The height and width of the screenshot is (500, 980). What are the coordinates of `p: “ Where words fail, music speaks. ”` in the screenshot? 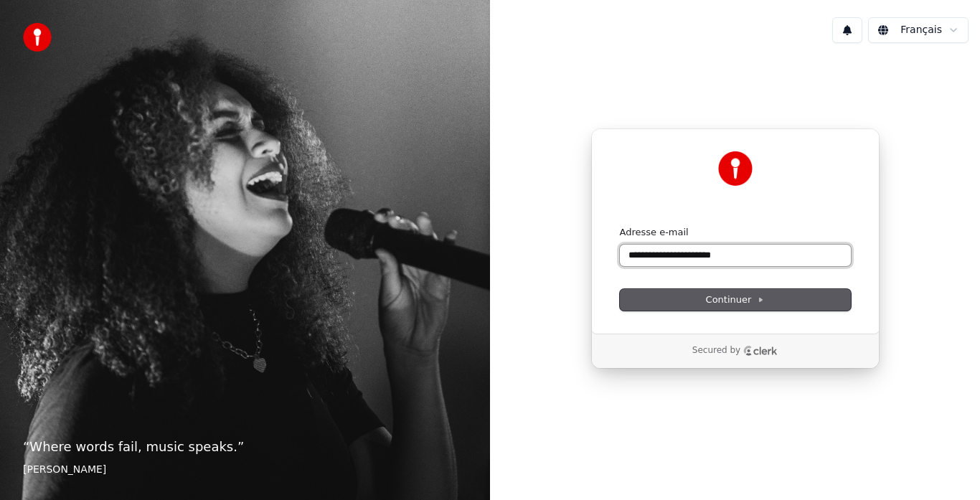 It's located at (244, 447).